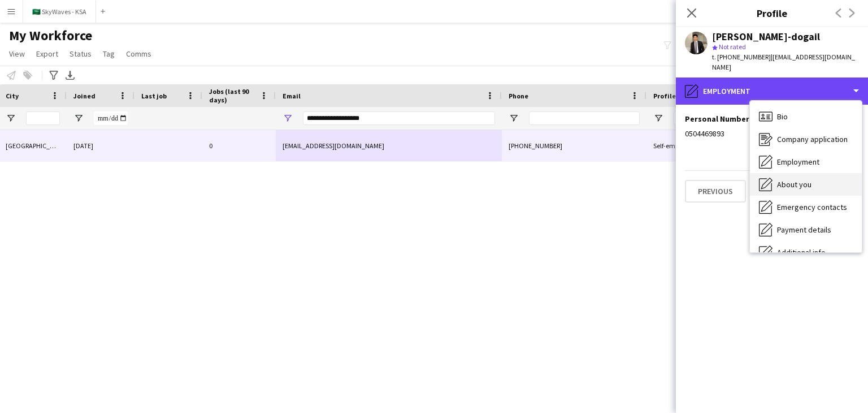  Describe the element at coordinates (109, 54) in the screenshot. I see `a: Tag` at that location.